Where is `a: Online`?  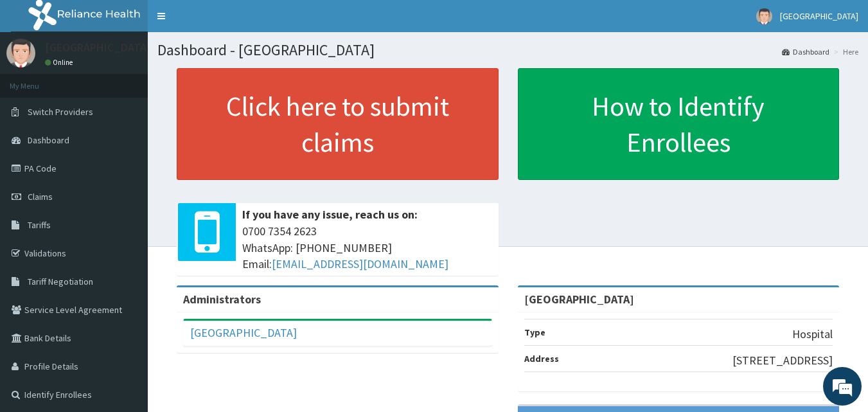 a: Online is located at coordinates (61, 62).